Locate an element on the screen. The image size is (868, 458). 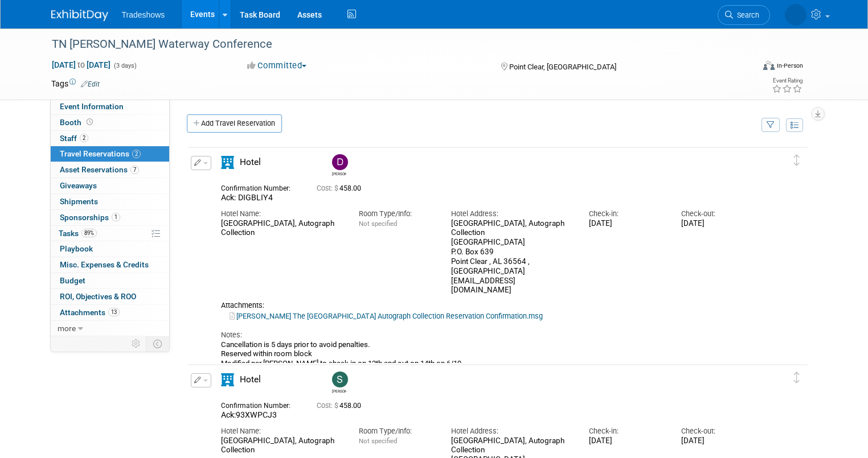
span: Travel Reservations is located at coordinates (100, 154).